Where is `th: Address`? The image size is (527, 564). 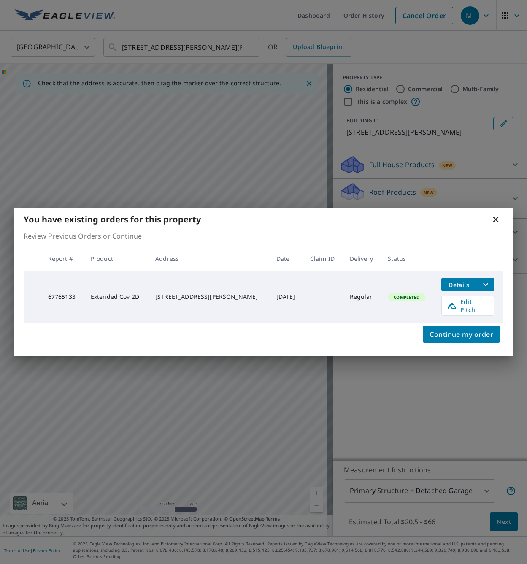
th: Address is located at coordinates (209, 258).